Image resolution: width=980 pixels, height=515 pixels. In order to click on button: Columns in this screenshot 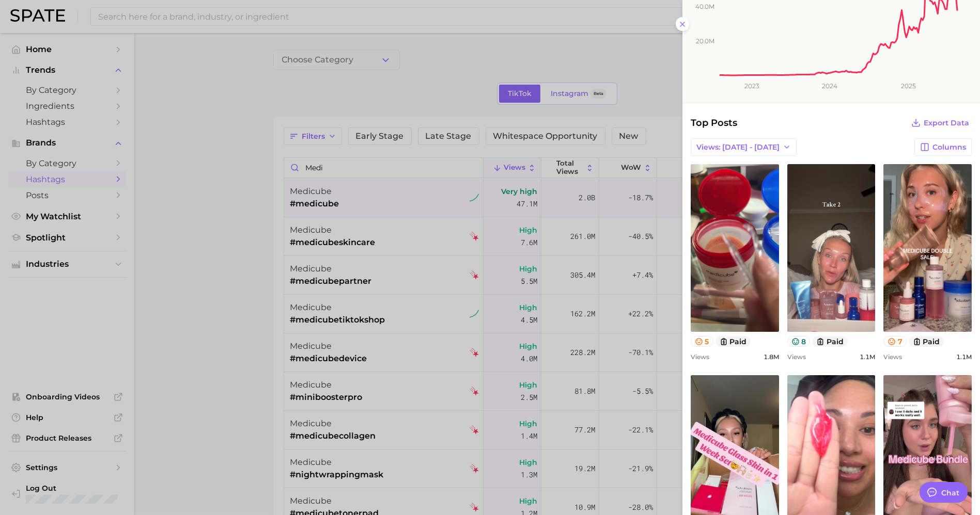, I will do `click(943, 147)`.